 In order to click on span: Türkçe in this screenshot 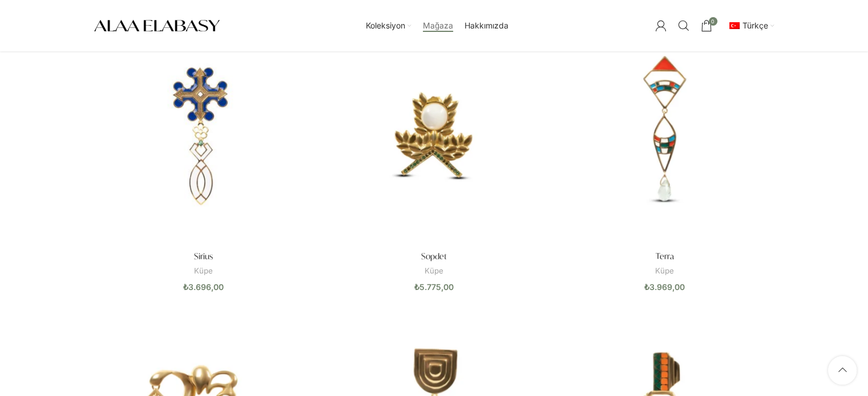, I will do `click(755, 25)`.